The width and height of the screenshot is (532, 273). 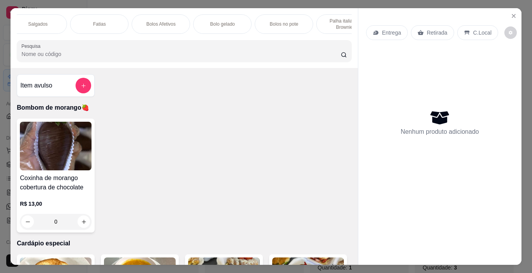 I want to click on p: Entrega, so click(x=391, y=33).